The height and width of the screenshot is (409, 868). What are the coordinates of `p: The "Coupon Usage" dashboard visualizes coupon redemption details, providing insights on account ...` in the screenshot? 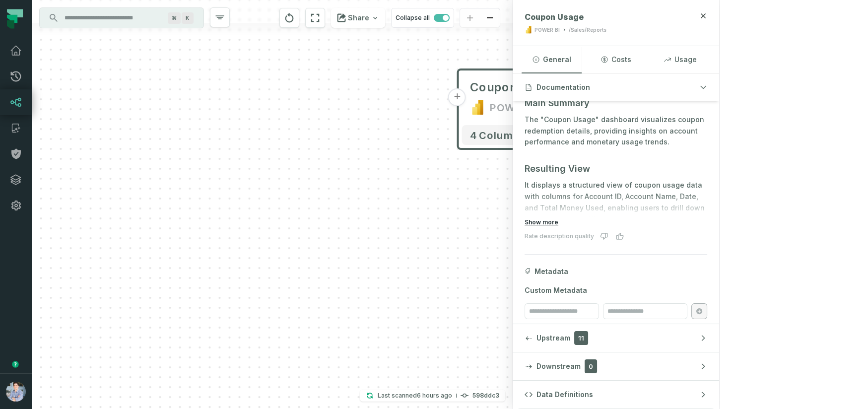 It's located at (616, 131).